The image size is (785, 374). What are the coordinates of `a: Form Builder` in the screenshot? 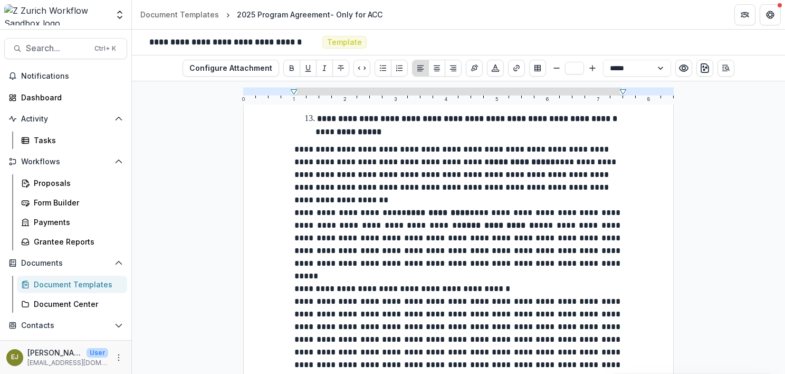 It's located at (72, 202).